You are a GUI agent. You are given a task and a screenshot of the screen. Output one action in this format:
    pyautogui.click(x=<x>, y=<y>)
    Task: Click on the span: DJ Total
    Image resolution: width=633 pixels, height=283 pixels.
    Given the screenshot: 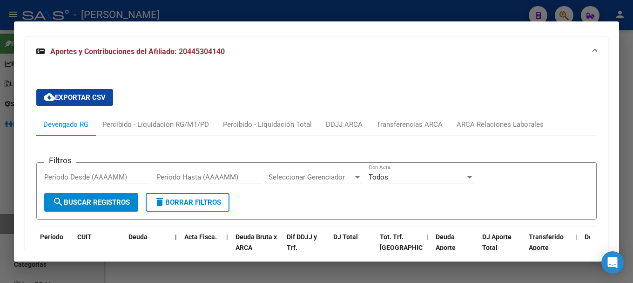 What is the action you would take?
    pyautogui.click(x=345, y=237)
    